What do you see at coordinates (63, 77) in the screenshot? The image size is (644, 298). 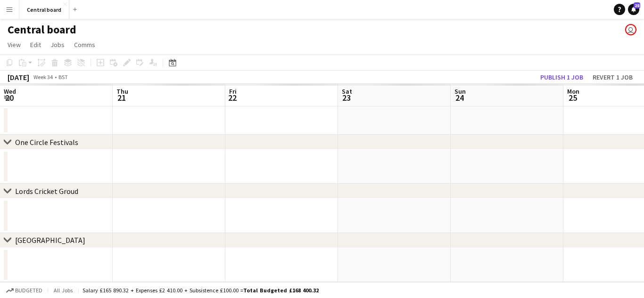 I see `div: BST` at bounding box center [63, 77].